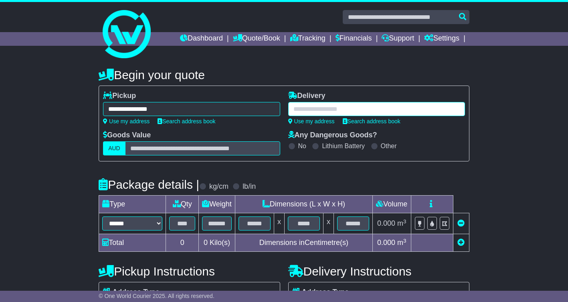  Describe the element at coordinates (149, 184) in the screenshot. I see `h4: Package details |` at that location.